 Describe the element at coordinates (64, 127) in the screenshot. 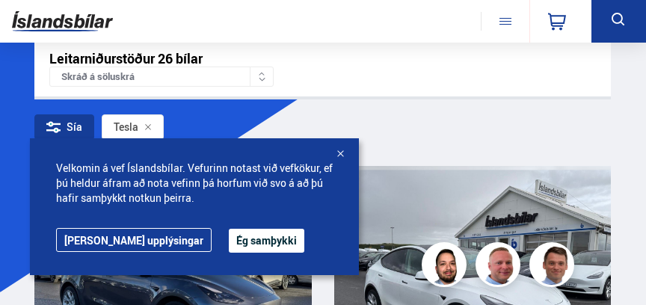

I see `div: Sía` at that location.